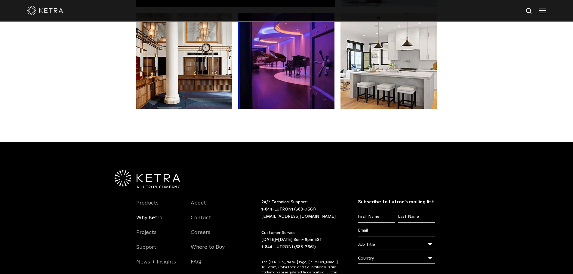 The height and width of the screenshot is (274, 573). What do you see at coordinates (529, 11) in the screenshot?
I see `img: search icon` at bounding box center [529, 11].